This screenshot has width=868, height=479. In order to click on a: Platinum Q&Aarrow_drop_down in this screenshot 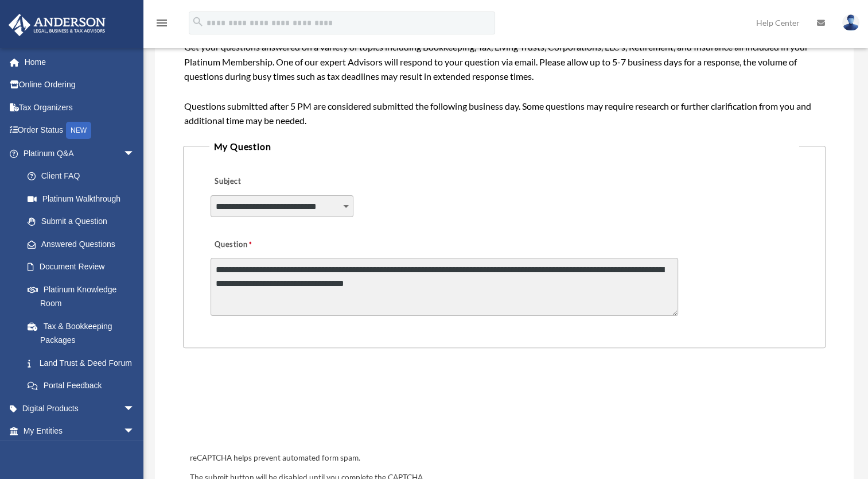, I will do `click(80, 153)`.